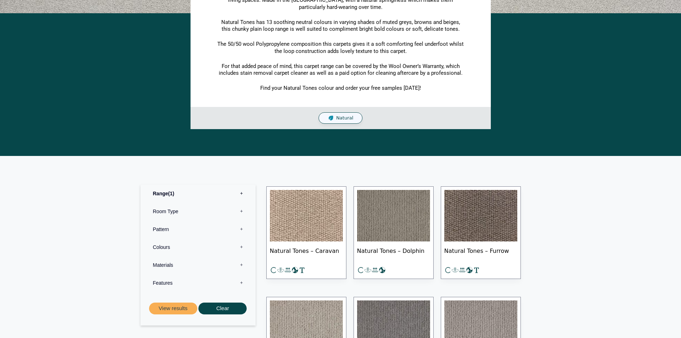  I want to click on a: Natural Tones – Furrow, so click(481, 232).